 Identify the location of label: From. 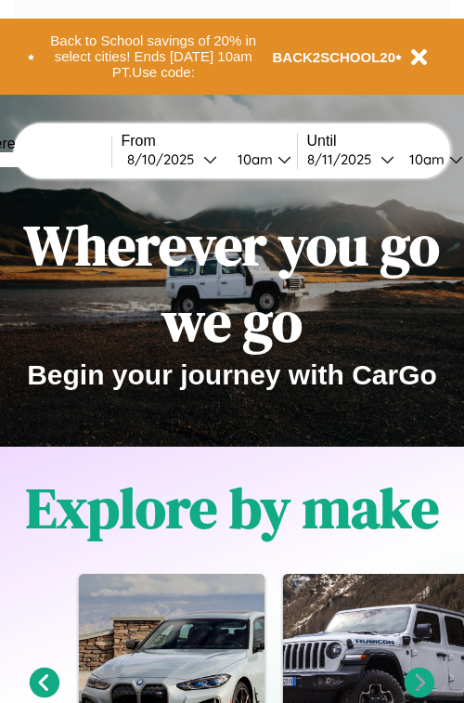
(209, 141).